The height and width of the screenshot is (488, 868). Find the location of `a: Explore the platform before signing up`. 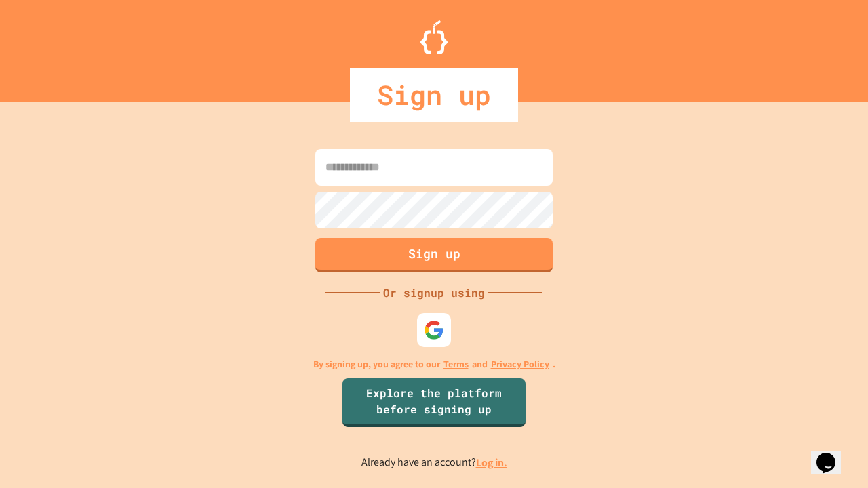

a: Explore the platform before signing up is located at coordinates (434, 403).